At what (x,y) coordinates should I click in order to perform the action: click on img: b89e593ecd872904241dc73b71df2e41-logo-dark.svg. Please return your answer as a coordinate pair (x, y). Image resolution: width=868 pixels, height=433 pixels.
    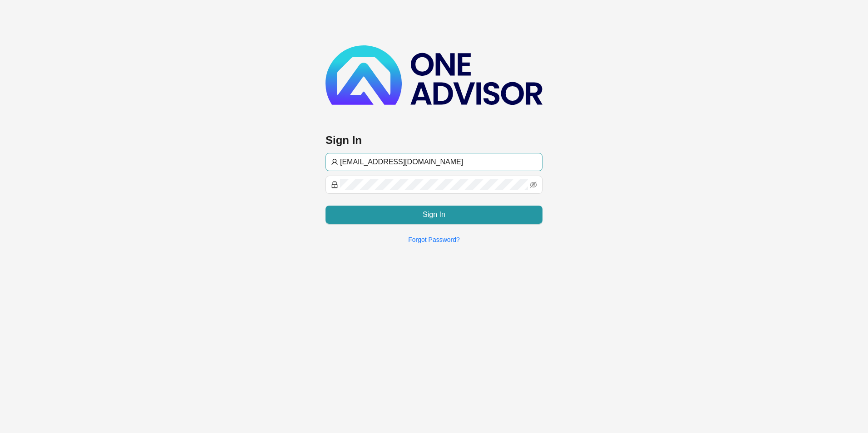
    Looking at the image, I should click on (434, 75).